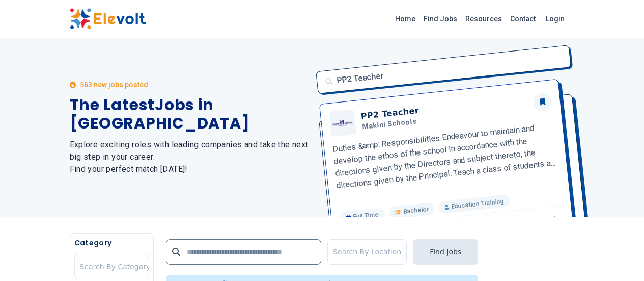 This screenshot has height=281, width=644. Describe the element at coordinates (111, 243) in the screenshot. I see `h5: Category` at that location.